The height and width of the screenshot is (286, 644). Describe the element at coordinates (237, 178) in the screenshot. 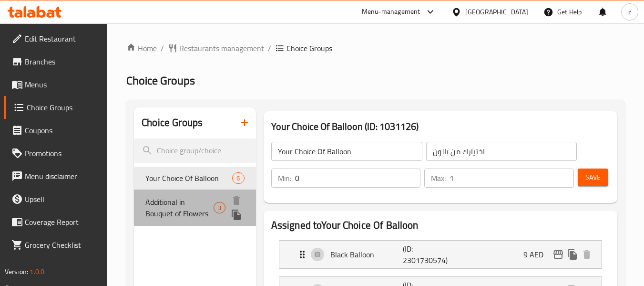

I see `div: Choices` at that location.